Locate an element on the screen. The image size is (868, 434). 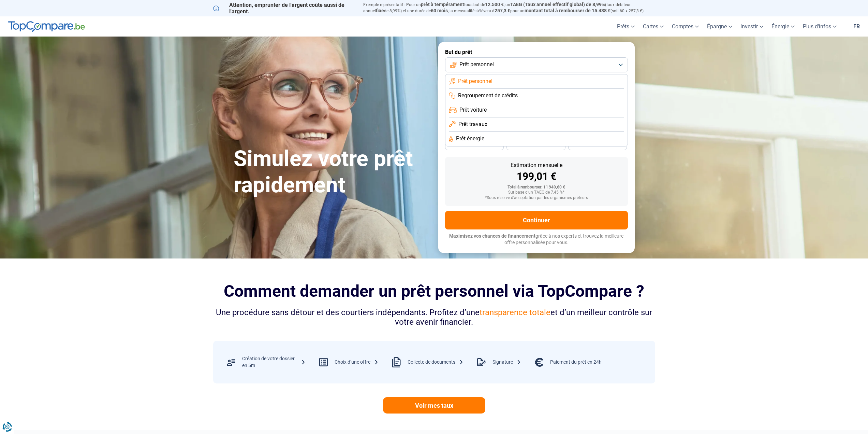
span: 257,3 € is located at coordinates (502, 10).